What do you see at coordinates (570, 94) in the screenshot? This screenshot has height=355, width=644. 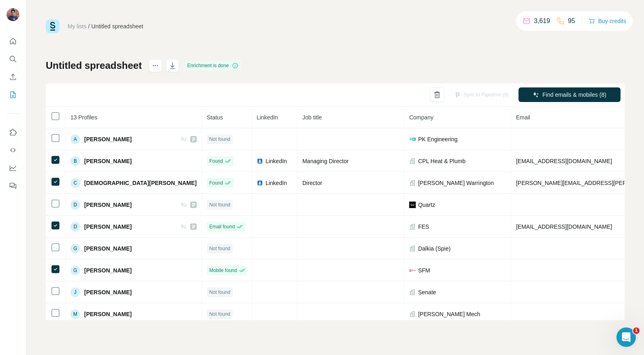 I see `button: Find emails & mobiles (8)` at bounding box center [570, 94].